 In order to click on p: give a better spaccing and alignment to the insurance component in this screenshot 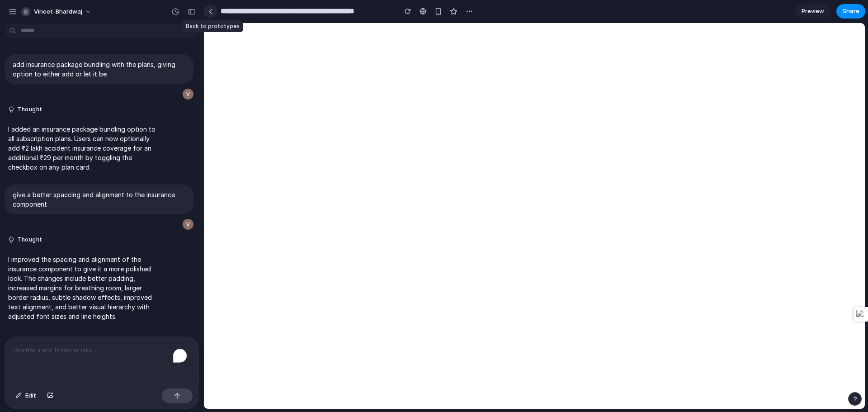, I will do `click(99, 199)`.